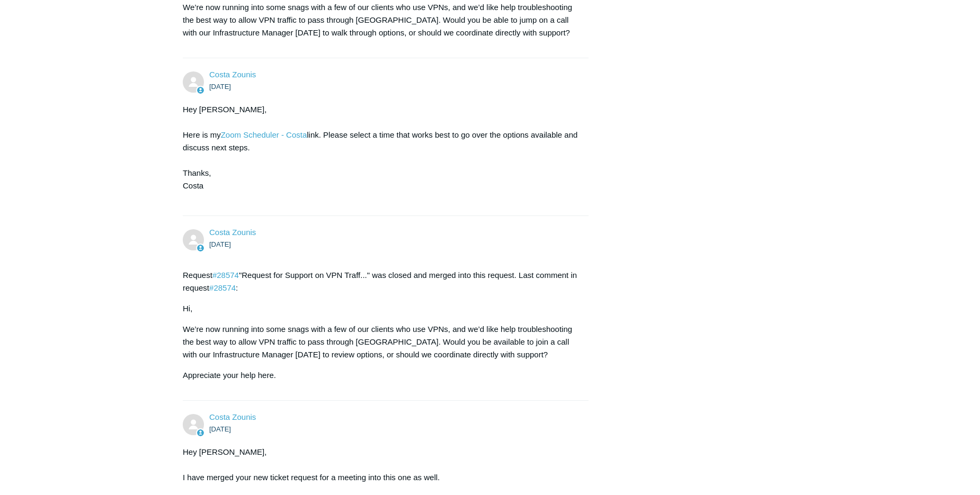 This screenshot has height=495, width=980. What do you see at coordinates (220, 86) in the screenshot?
I see `time: 10/01/2025, 10:07` at bounding box center [220, 86].